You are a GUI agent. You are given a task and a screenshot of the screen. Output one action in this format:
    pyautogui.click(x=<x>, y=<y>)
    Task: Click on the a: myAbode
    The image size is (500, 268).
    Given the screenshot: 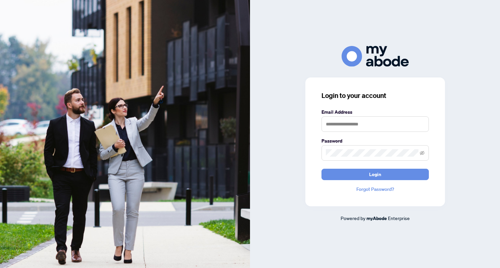 What is the action you would take?
    pyautogui.click(x=377, y=219)
    